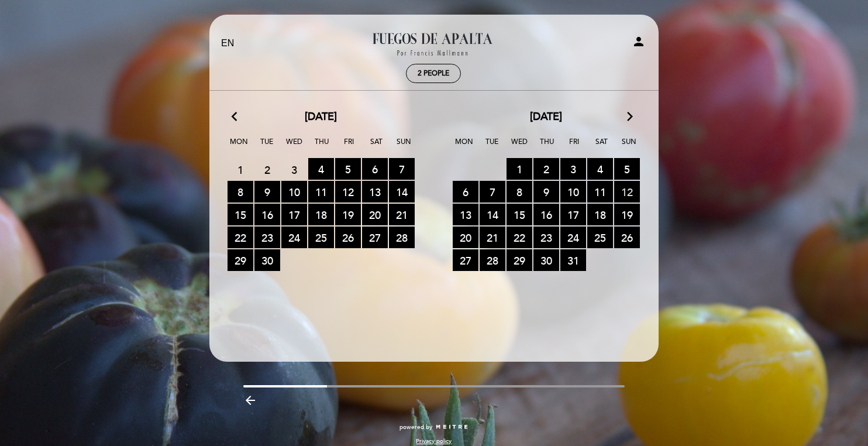 This screenshot has height=446, width=868. What do you see at coordinates (452, 427) in the screenshot?
I see `img: MEITRE` at bounding box center [452, 427].